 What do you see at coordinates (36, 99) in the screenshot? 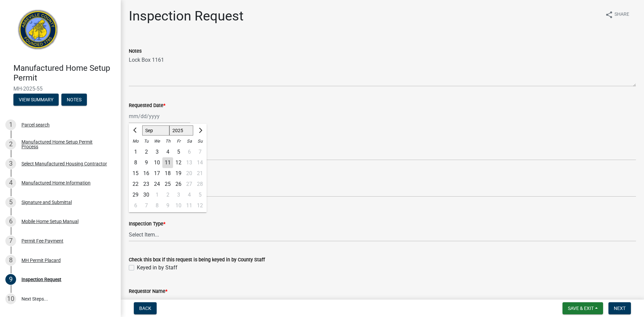
I see `button: View Summary` at bounding box center [36, 99].